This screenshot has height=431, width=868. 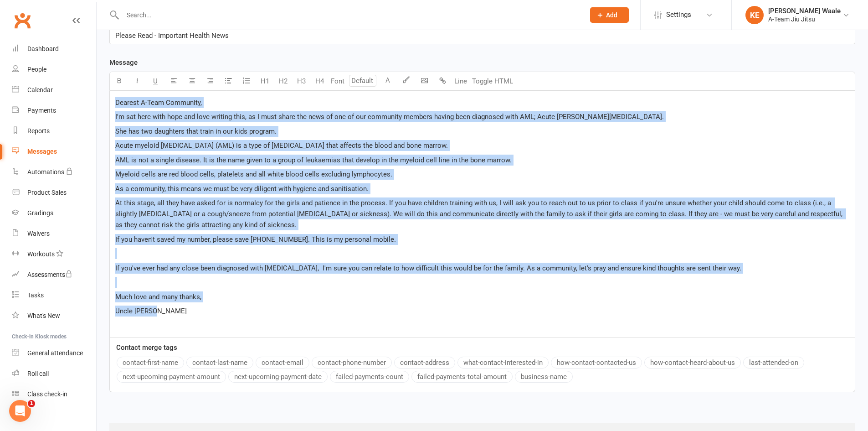 I want to click on div: Product Sales, so click(x=47, y=192).